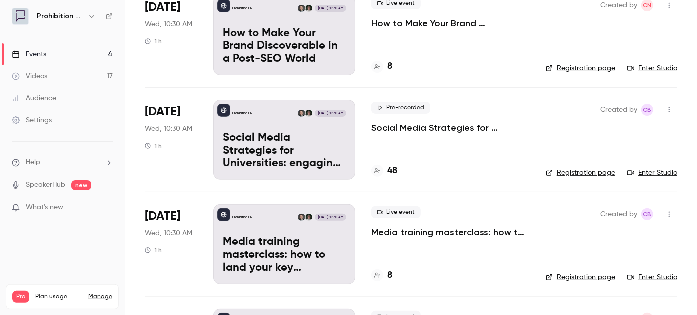  Describe the element at coordinates (20, 16) in the screenshot. I see `img: Prohibition PR` at that location.